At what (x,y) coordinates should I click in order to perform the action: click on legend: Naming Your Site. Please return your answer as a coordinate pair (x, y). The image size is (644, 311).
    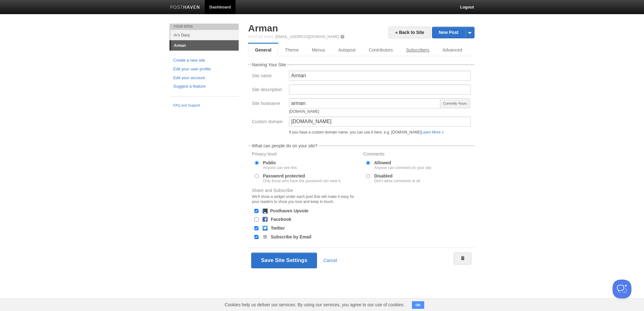
    Looking at the image, I should click on (269, 65).